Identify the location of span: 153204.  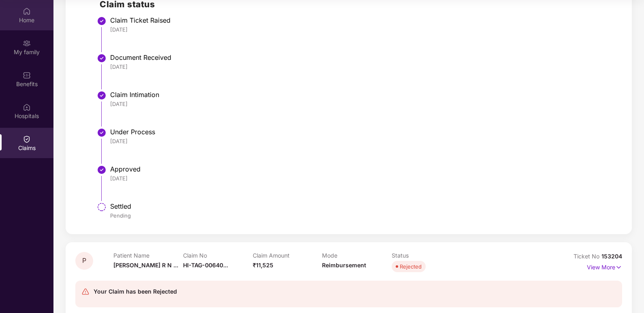
(612, 256).